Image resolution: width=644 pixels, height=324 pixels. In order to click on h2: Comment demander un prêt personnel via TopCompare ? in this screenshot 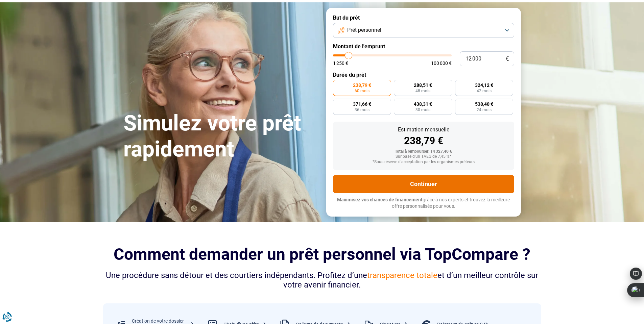, I will do `click(322, 254)`.